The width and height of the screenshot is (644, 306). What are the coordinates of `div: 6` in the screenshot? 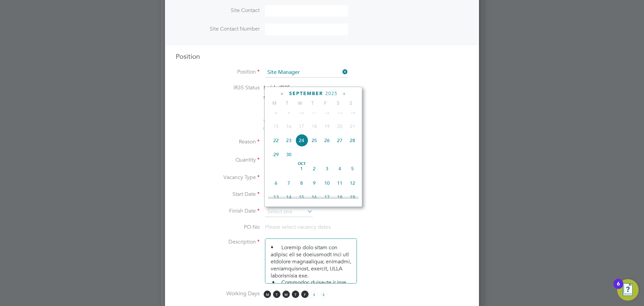 It's located at (618, 288).